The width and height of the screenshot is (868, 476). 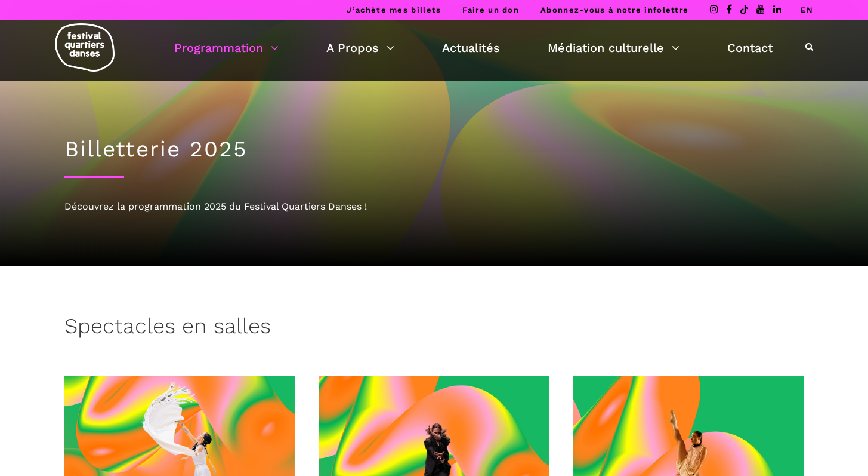 I want to click on a: Abonnez-vous à notre infolettre, so click(x=615, y=10).